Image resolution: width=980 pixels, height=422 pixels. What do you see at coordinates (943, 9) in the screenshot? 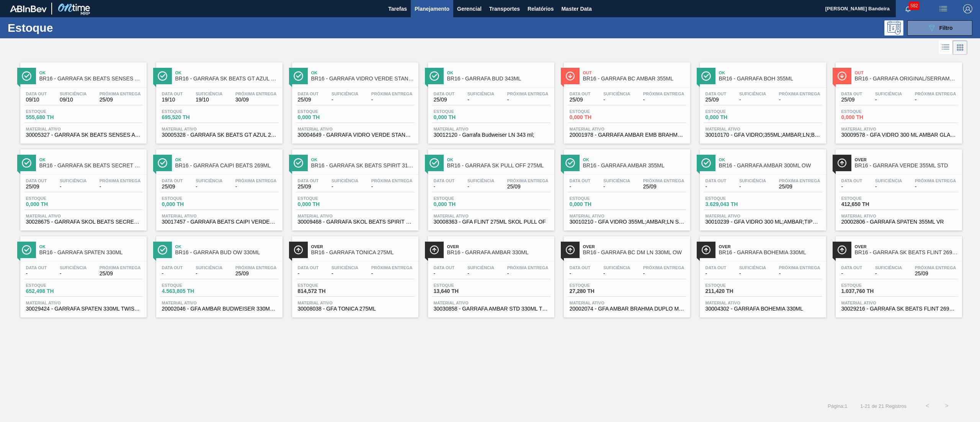
I see `img: userActions` at bounding box center [943, 9].